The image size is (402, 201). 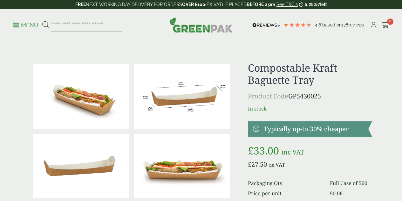 What do you see at coordinates (201, 25) in the screenshot?
I see `img: GreenPak Supplies` at bounding box center [201, 25].